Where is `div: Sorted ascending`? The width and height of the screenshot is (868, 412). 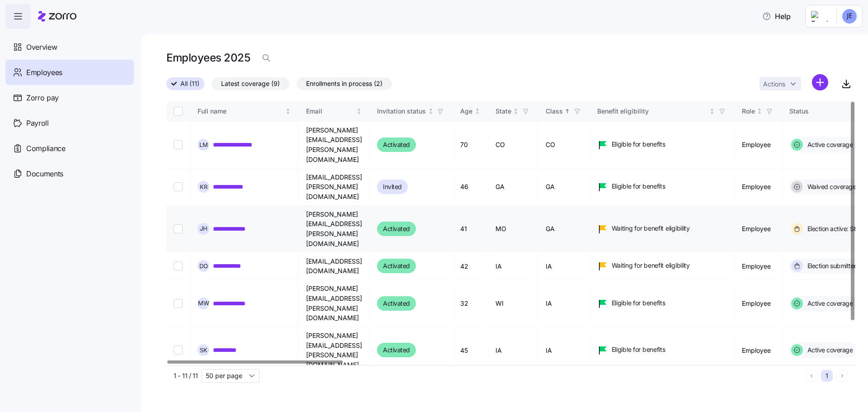 div: Sorted ascending is located at coordinates (567, 111).